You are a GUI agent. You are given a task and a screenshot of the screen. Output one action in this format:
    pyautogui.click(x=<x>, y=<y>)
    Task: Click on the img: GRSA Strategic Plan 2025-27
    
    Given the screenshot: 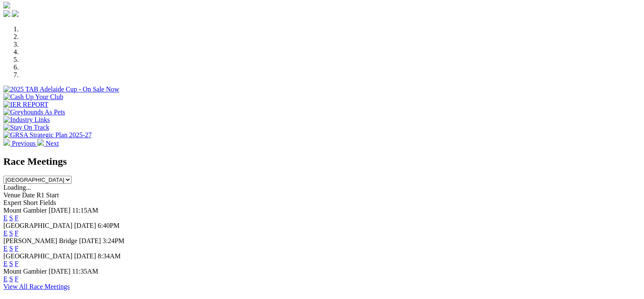 What is the action you would take?
    pyautogui.click(x=47, y=135)
    